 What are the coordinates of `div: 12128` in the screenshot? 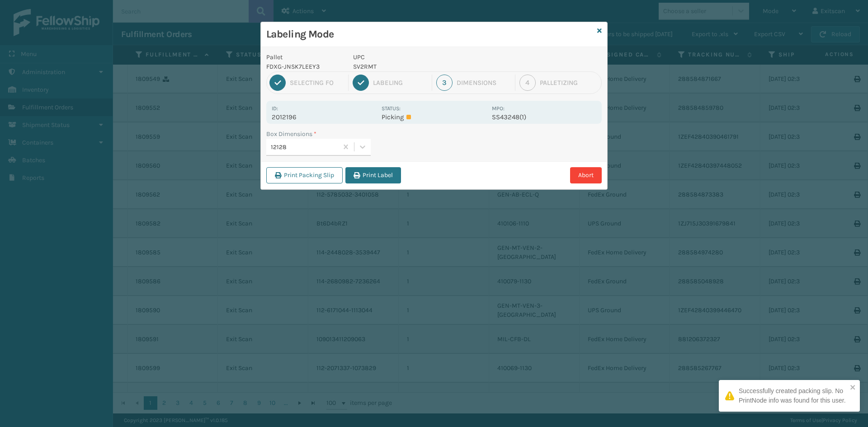 It's located at (305, 147).